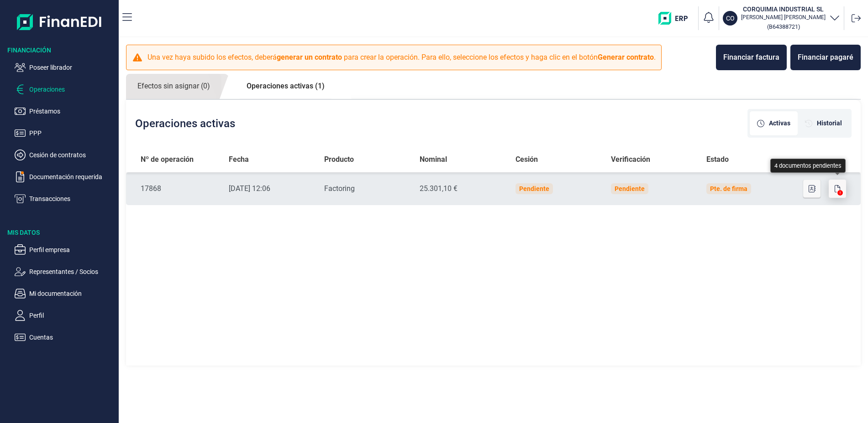 The height and width of the screenshot is (423, 868). What do you see at coordinates (72, 177) in the screenshot?
I see `p: Documentación requerida` at bounding box center [72, 177].